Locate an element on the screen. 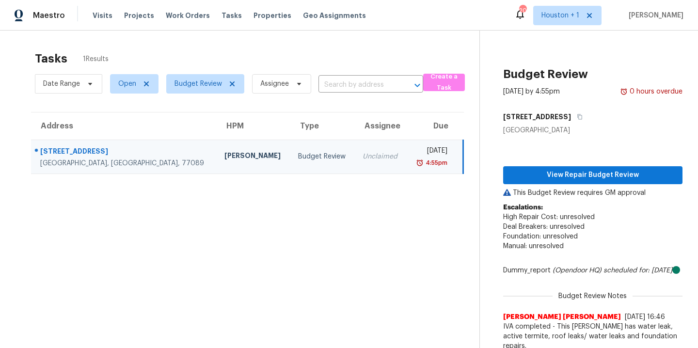 The image size is (698, 348). span: Open is located at coordinates (127, 84).